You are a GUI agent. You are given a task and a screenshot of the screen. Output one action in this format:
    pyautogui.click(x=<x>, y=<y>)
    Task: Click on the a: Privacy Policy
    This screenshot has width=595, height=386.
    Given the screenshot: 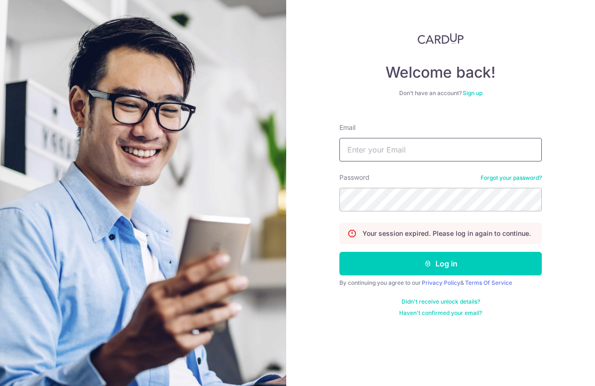 What is the action you would take?
    pyautogui.click(x=441, y=282)
    